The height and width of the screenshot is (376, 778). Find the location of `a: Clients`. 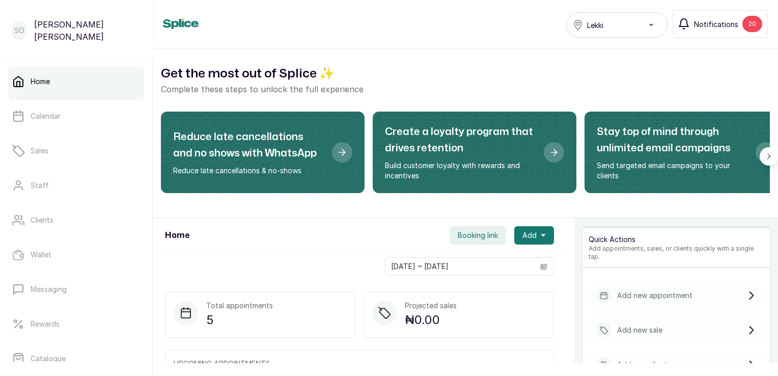

a: Clients is located at coordinates (76, 220).